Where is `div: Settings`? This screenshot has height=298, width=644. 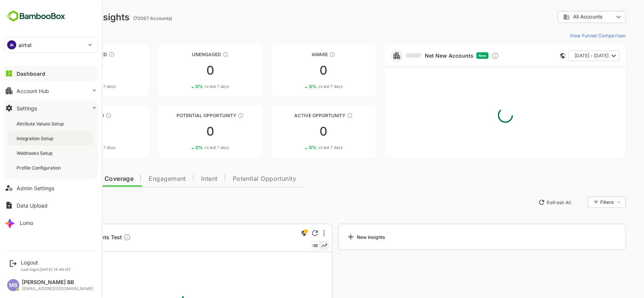 div: Settings is located at coordinates (27, 108).